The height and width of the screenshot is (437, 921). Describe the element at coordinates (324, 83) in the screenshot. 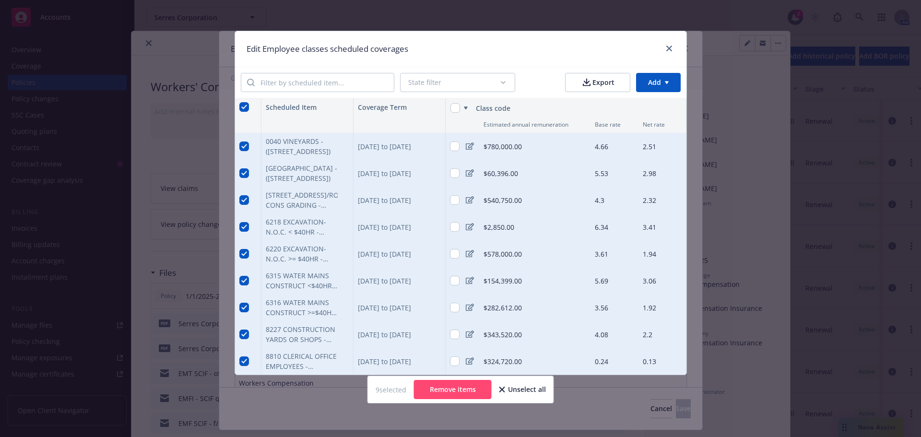

I see `input: Filter by scheduled item...` at that location.